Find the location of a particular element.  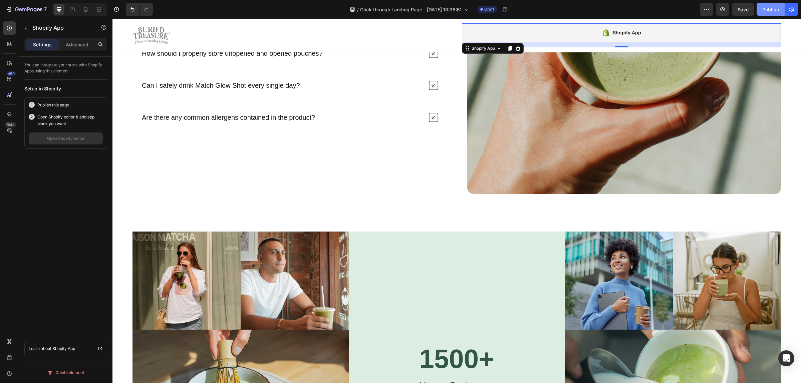

button: Open Shopify editor is located at coordinates (66, 139).